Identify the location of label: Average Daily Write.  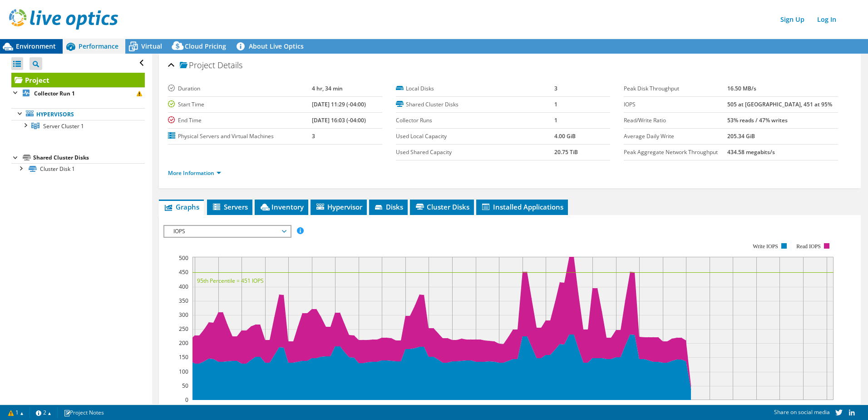
(676, 136).